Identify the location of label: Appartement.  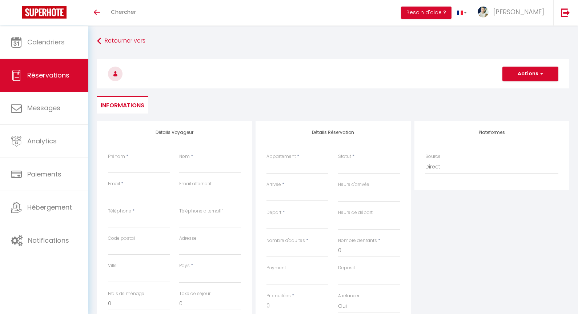
(281, 156).